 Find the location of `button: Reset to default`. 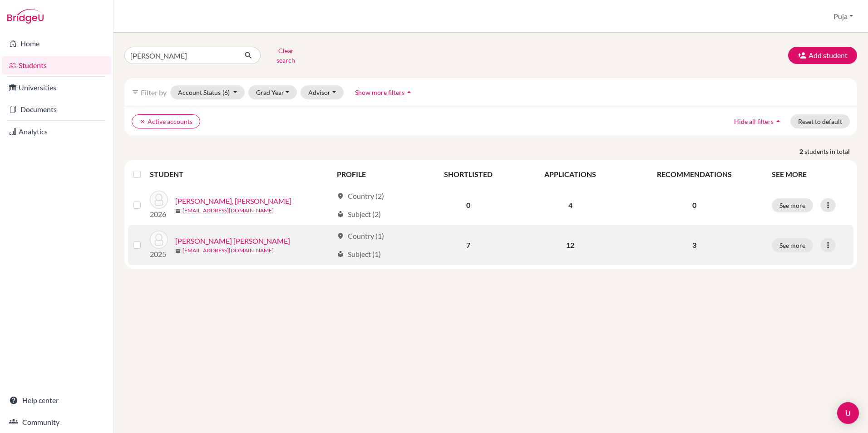

button: Reset to default is located at coordinates (820, 121).